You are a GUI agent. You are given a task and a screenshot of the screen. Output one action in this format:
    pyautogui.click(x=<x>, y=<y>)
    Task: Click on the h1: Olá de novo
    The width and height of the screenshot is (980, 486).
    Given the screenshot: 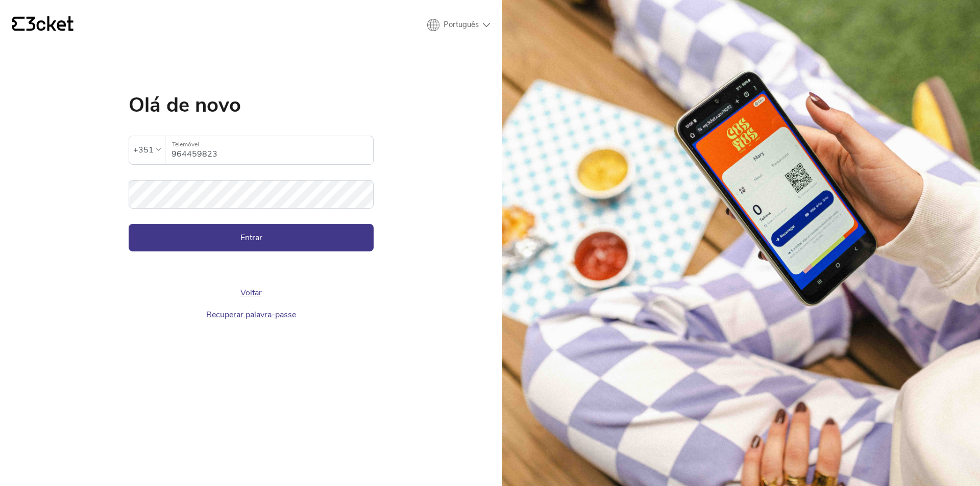 What is the action you would take?
    pyautogui.click(x=251, y=105)
    